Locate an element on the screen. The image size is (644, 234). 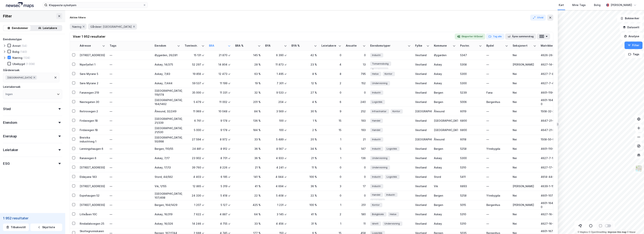
button: Skjul liste is located at coordinates (46, 227).